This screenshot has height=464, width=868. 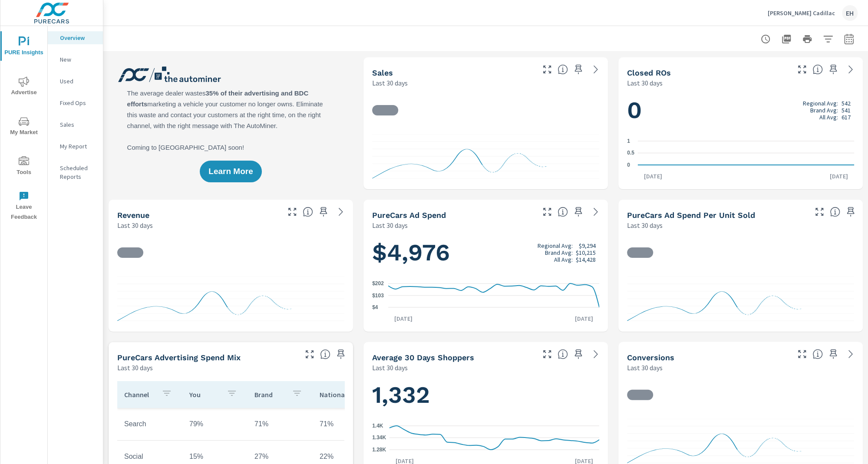 What do you see at coordinates (215, 424) in the screenshot?
I see `td: 79%` at bounding box center [215, 424].